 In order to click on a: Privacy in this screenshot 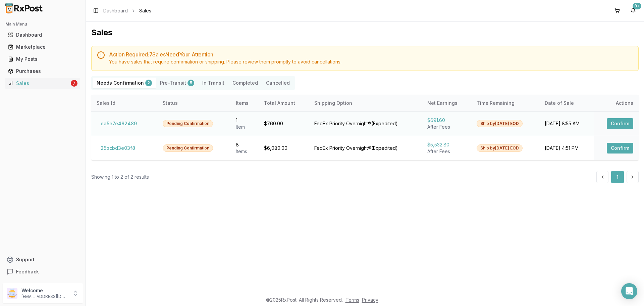, I will do `click(370, 300)`.